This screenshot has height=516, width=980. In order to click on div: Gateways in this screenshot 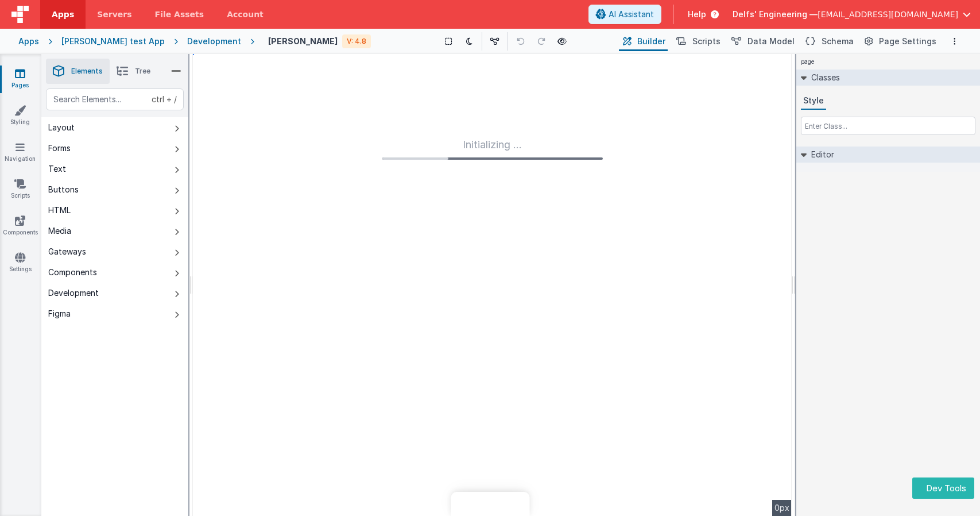, I will do `click(67, 252)`.